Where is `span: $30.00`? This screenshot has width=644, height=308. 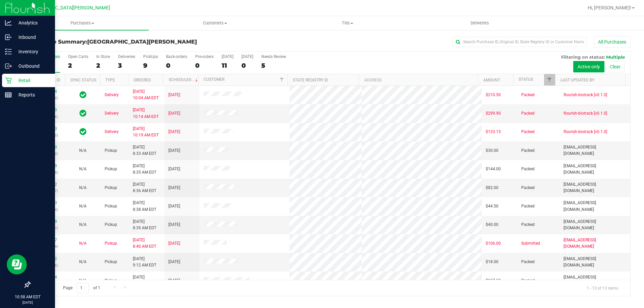 span: $30.00 is located at coordinates (493, 151).